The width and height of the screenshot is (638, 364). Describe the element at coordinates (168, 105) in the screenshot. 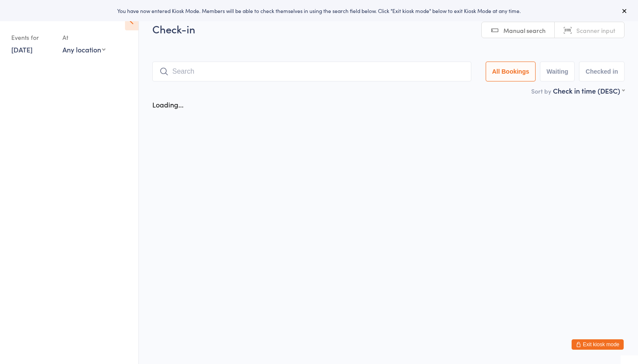

I see `div: Loading...` at that location.